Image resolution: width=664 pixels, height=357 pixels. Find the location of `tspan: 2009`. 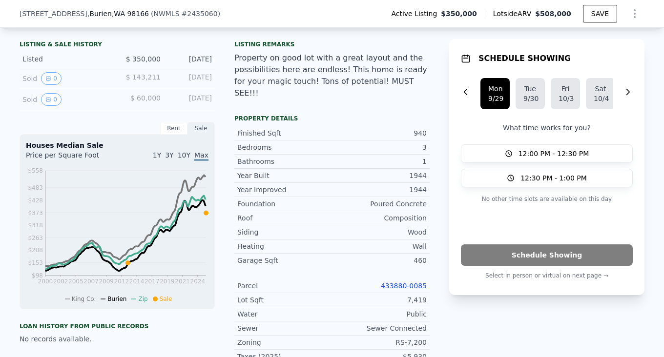

tspan: 2009 is located at coordinates (106, 282).